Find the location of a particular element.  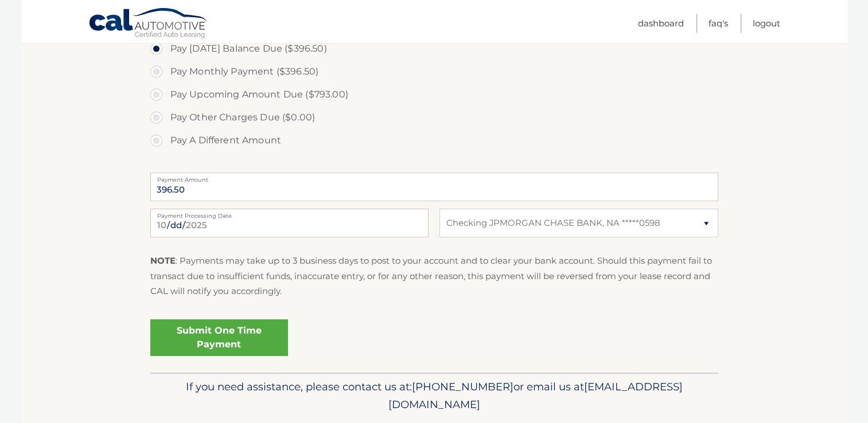

a: Cal Automotive is located at coordinates (148, 24).